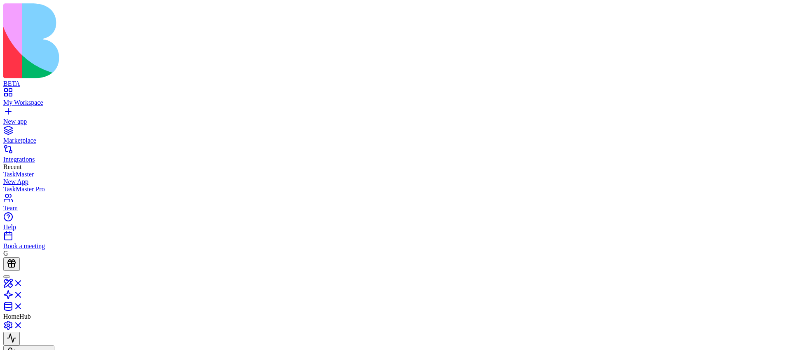 The image size is (791, 350). I want to click on a: TaskMaster Pro, so click(396, 189).